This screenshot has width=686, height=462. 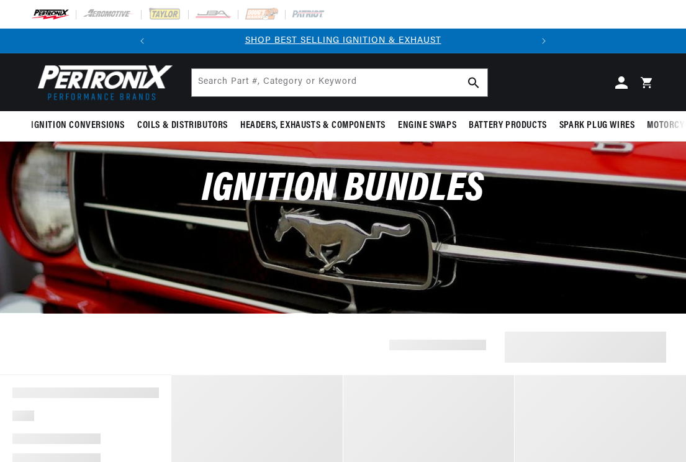 What do you see at coordinates (313, 125) in the screenshot?
I see `span: Headers, Exhausts & Components` at bounding box center [313, 125].